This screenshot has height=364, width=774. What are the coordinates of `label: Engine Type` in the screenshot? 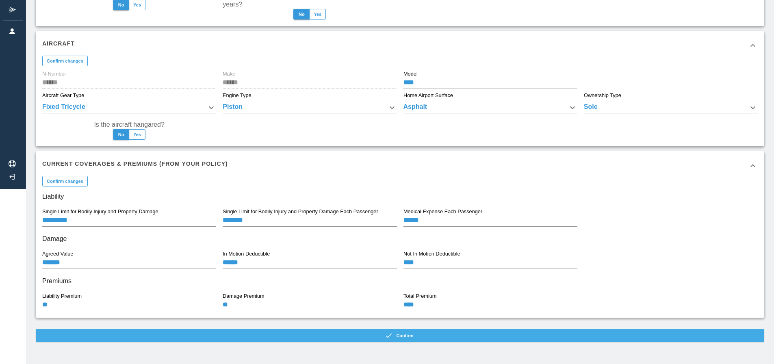 It's located at (237, 96).